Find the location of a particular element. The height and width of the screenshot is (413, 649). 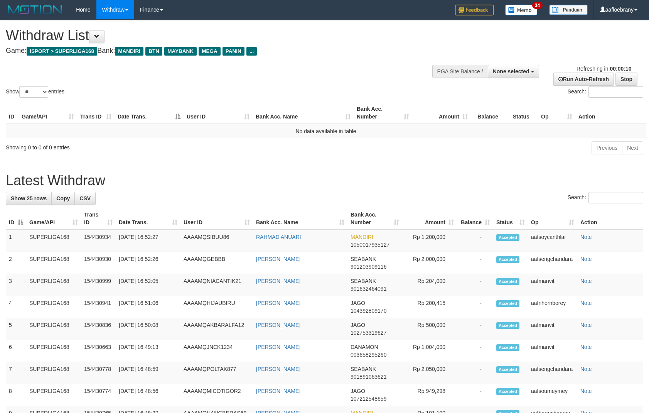

td: 4 is located at coordinates (16, 307).